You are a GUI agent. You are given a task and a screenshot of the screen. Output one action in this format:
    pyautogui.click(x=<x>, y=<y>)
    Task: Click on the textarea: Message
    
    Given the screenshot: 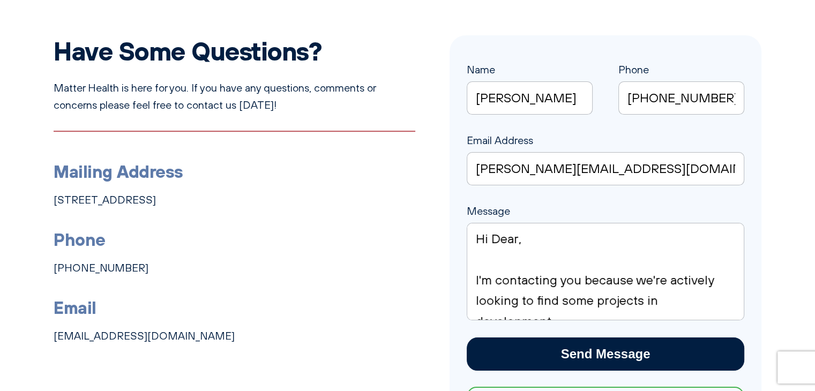 What is the action you would take?
    pyautogui.click(x=605, y=272)
    